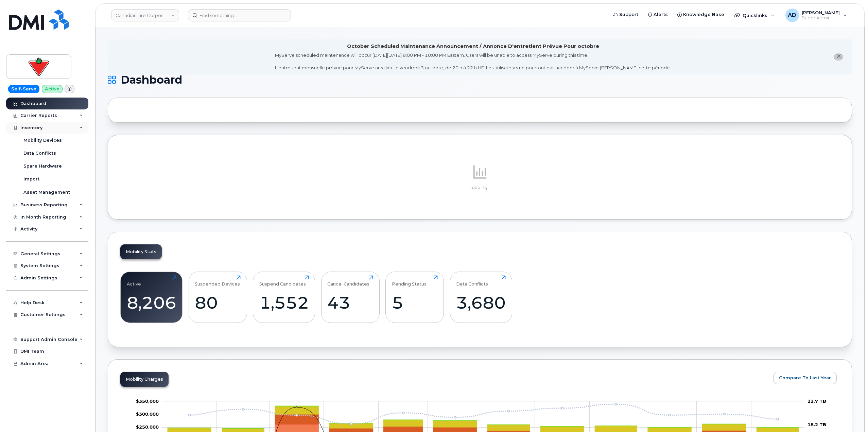 The width and height of the screenshot is (868, 432). I want to click on div: 43, so click(350, 303).